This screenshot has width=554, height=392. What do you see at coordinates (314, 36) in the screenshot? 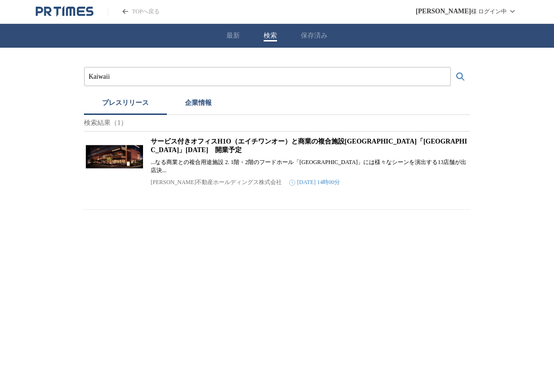
I see `button: 保存済み` at bounding box center [314, 36].